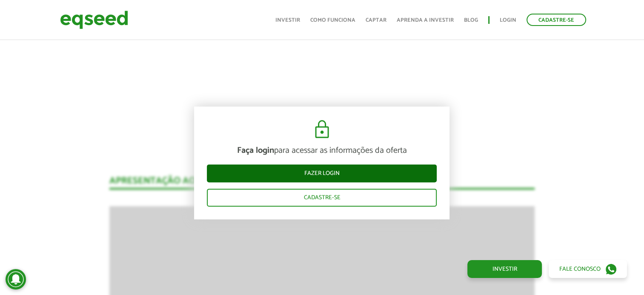  What do you see at coordinates (322, 173) in the screenshot?
I see `a: Fazer login` at bounding box center [322, 173].